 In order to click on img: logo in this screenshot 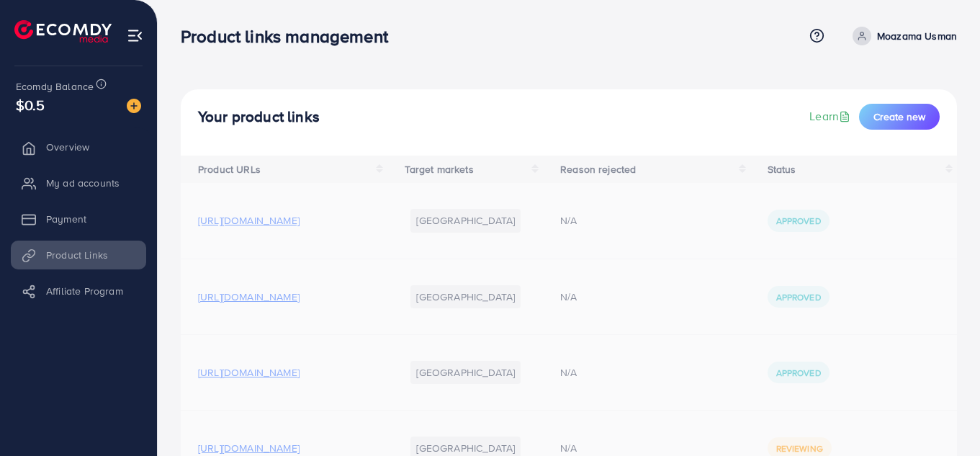, I will do `click(62, 31)`.